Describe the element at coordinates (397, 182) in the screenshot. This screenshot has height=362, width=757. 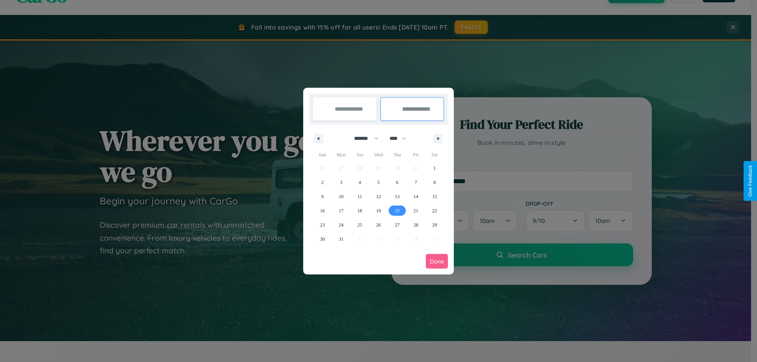
I see `button: 6` at that location.